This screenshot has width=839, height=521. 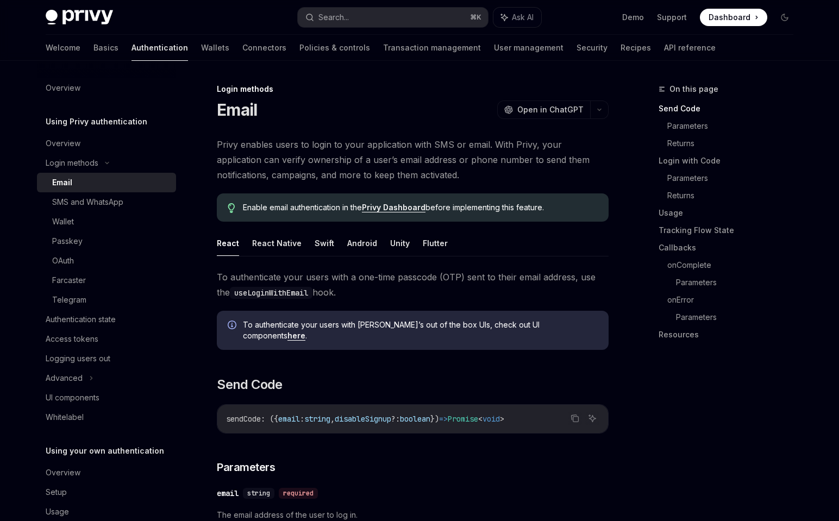 I want to click on span: sendCode, so click(x=243, y=419).